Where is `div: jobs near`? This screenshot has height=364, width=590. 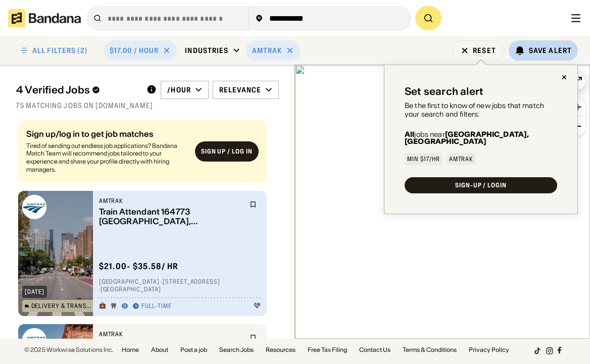
div: jobs near is located at coordinates (481, 138).